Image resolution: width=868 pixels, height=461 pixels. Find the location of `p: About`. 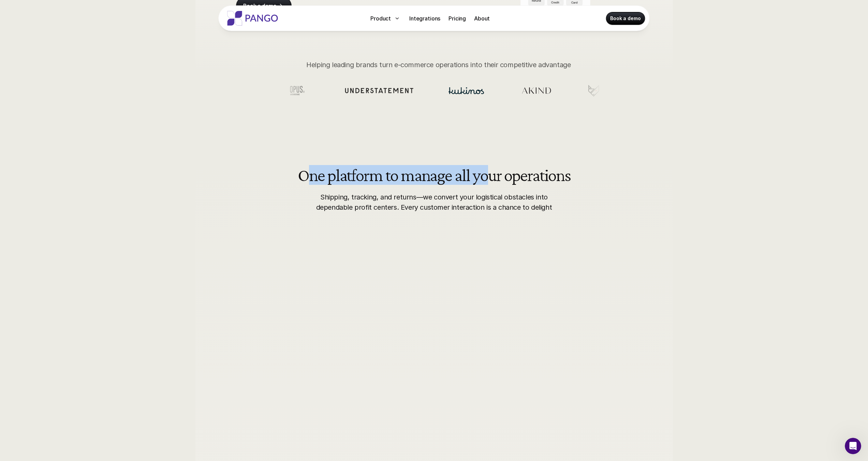

p: About is located at coordinates (482, 18).